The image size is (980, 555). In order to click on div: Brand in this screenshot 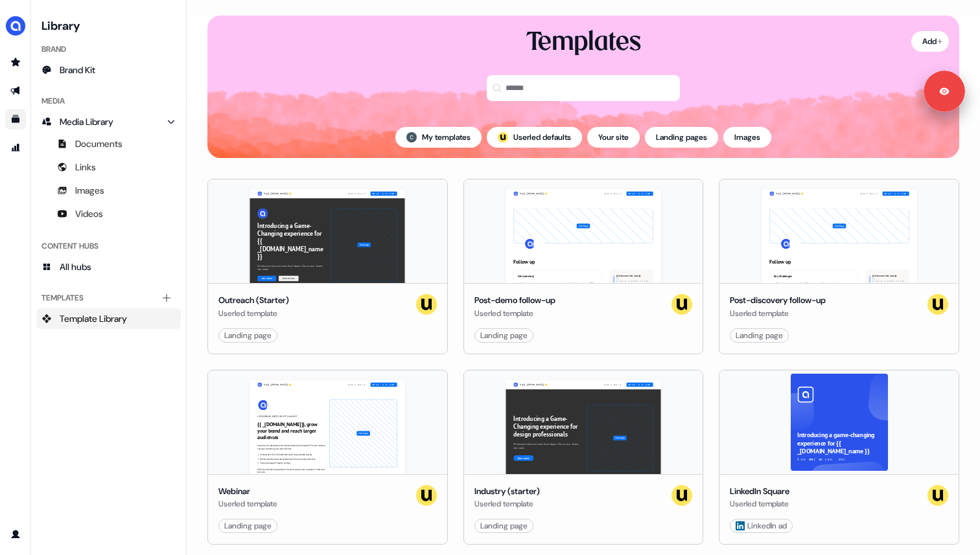, I will do `click(108, 49)`.